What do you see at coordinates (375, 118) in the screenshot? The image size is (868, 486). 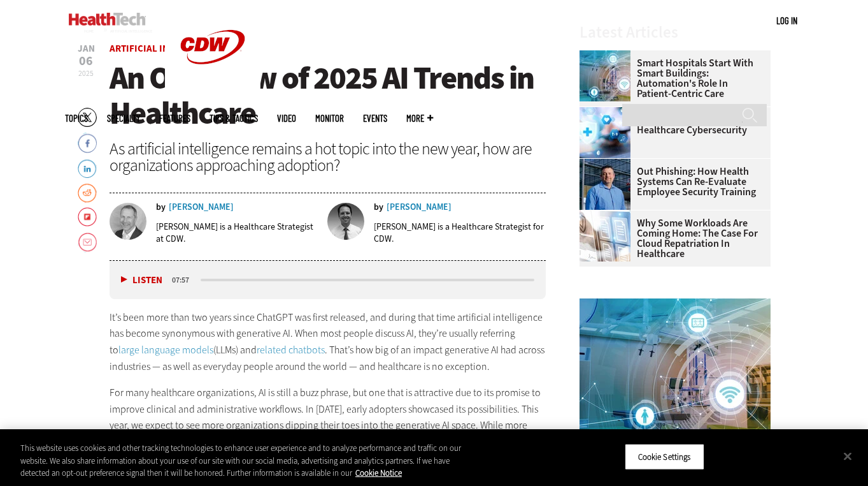 I see `a: Events` at bounding box center [375, 118].